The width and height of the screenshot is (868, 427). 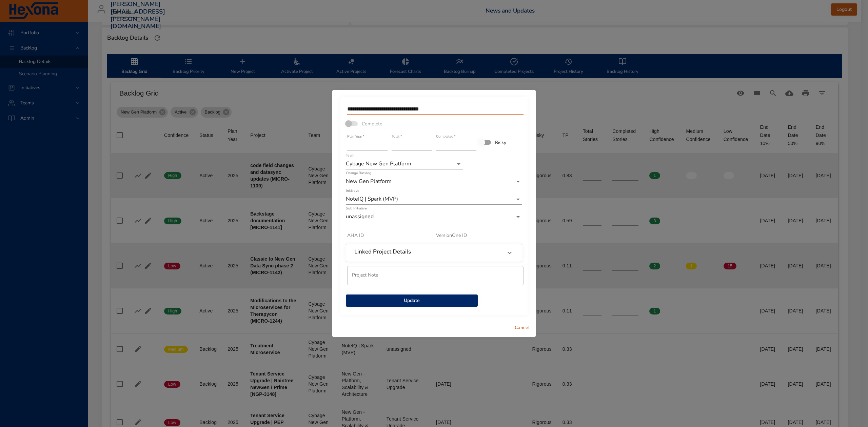 I want to click on h6: Linked Project Details, so click(x=383, y=251).